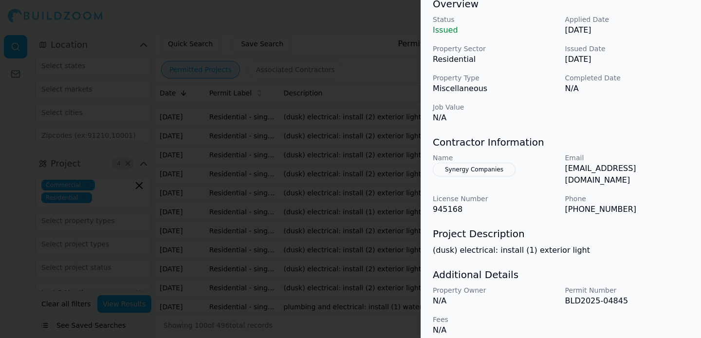  I want to click on p: BLD2025-04845, so click(627, 301).